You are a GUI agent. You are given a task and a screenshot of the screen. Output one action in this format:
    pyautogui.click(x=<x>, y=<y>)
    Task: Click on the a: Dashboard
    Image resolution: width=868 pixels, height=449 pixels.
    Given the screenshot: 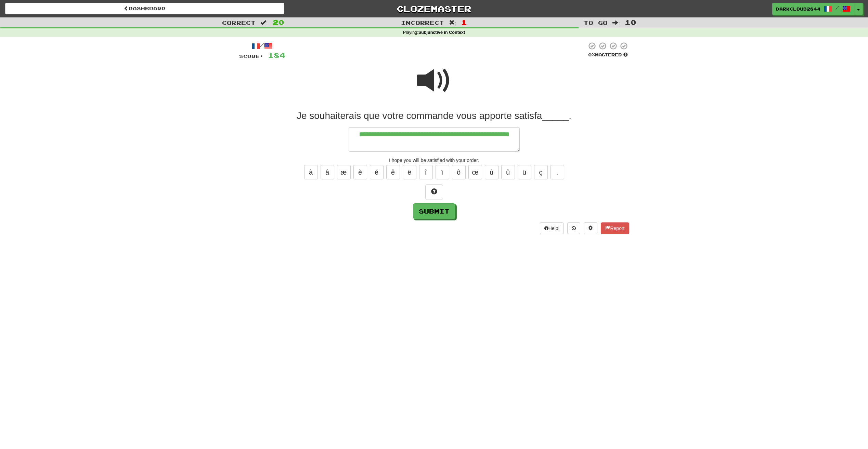 What is the action you would take?
    pyautogui.click(x=145, y=9)
    